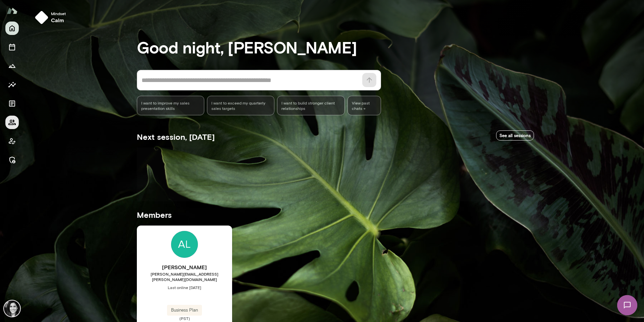  Describe the element at coordinates (184, 318) in the screenshot. I see `span: (PST)` at that location.